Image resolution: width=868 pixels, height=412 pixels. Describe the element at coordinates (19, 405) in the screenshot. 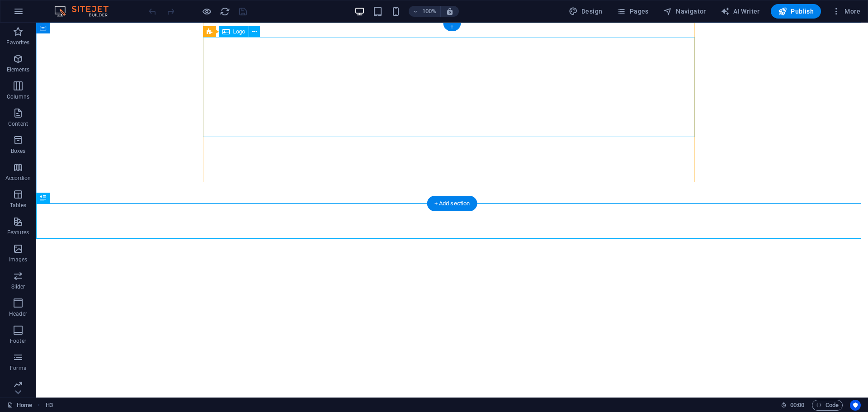

I see `a: Click to cancel selection. Double-click to open Pages` at that location.